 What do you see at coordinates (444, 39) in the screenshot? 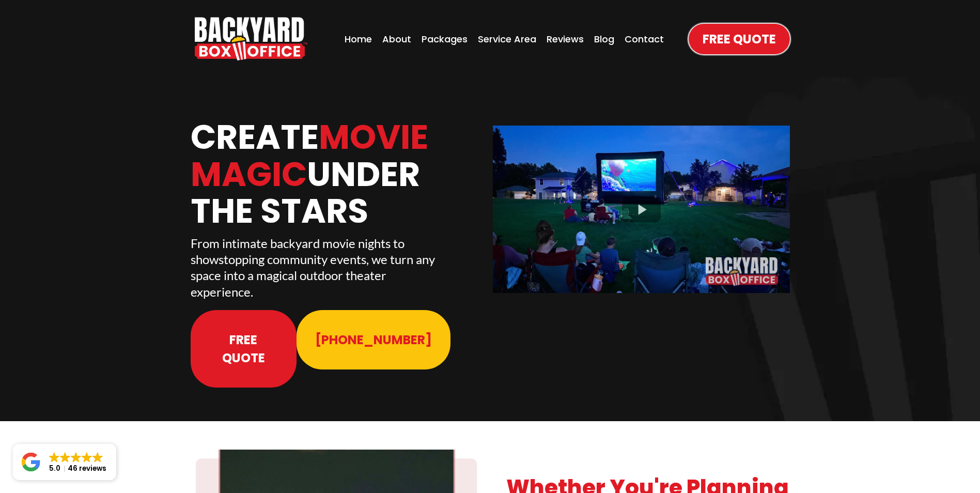
I see `a: Packages` at bounding box center [444, 39].